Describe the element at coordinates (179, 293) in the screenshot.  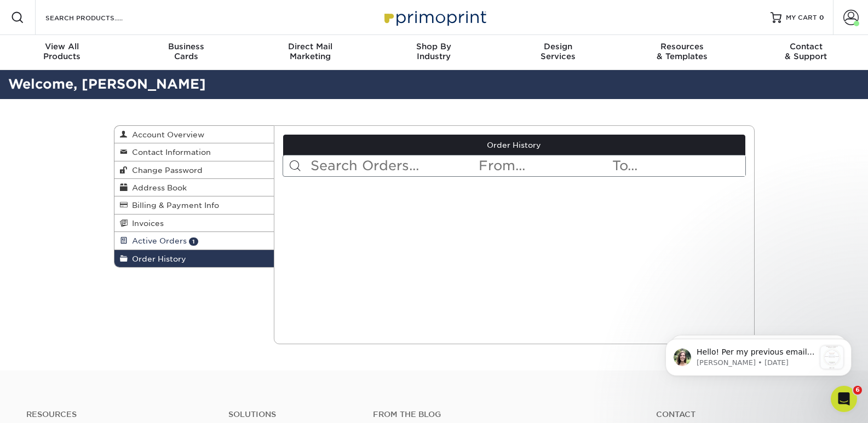
I see `div: Thank you!` at that location.